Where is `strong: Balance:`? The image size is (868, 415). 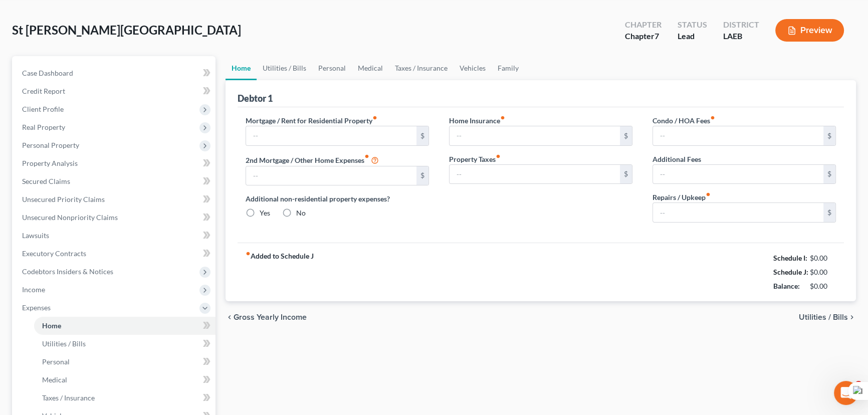 strong: Balance: is located at coordinates (786, 285).